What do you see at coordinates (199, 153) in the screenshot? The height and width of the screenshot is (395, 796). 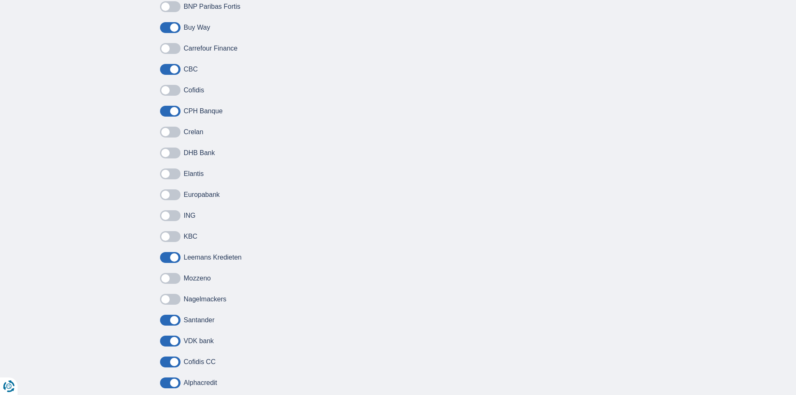 I see `label: DHB Bank` at bounding box center [199, 153].